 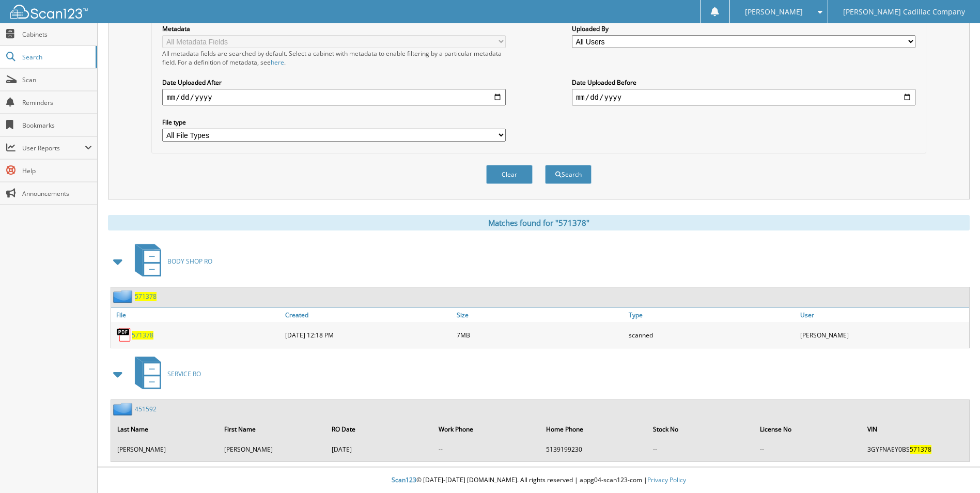 I want to click on div: scanned, so click(x=712, y=335).